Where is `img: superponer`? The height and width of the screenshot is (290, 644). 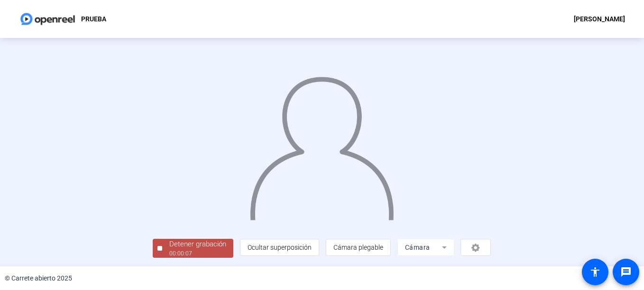 img: superponer is located at coordinates (322, 144).